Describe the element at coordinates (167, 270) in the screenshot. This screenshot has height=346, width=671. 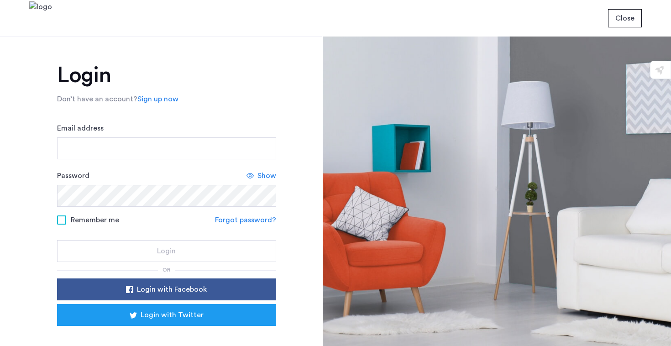
I see `span: or` at that location.